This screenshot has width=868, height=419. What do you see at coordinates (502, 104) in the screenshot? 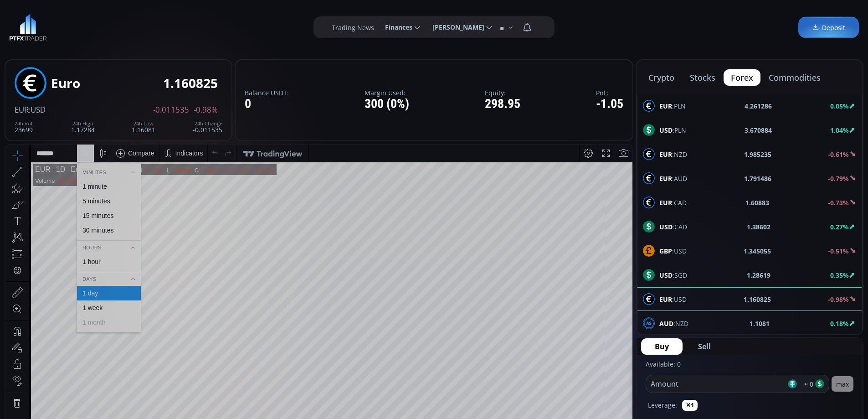
I see `div: 298.95` at bounding box center [502, 104].